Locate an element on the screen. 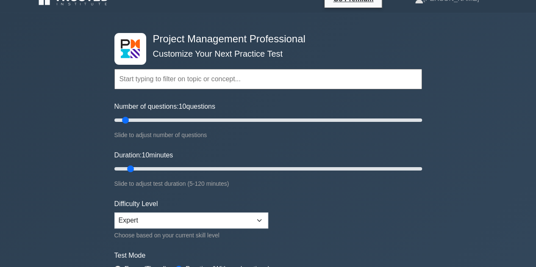 Image resolution: width=536 pixels, height=267 pixels. h4: Project Management Professional is located at coordinates (265, 39).